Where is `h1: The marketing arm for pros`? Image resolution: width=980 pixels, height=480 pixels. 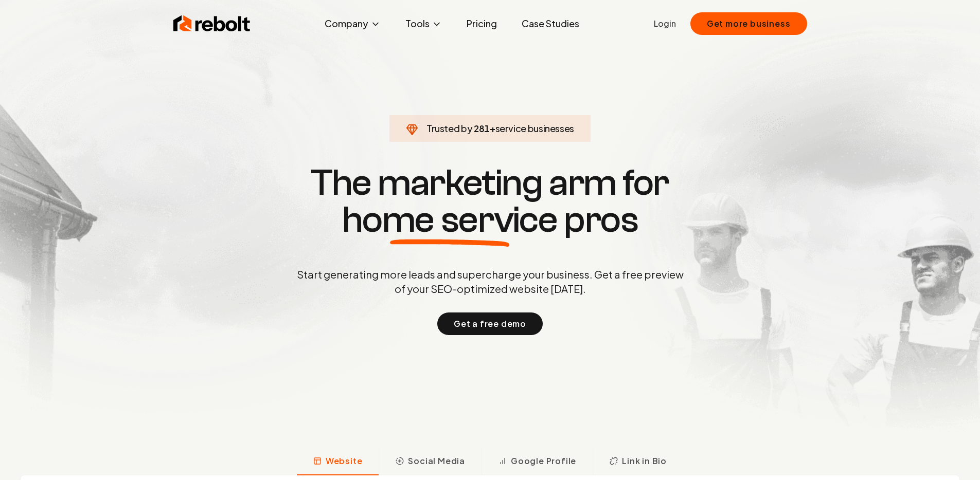
h1: The marketing arm for pros is located at coordinates (490, 202).